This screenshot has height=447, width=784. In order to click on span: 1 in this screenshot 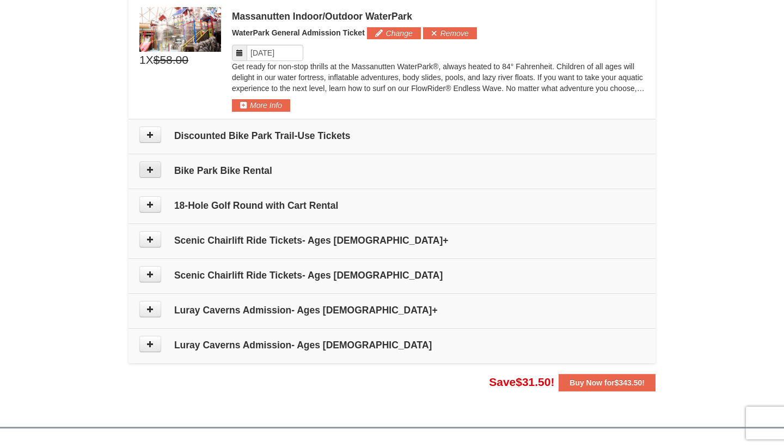, I will do `click(143, 60)`.